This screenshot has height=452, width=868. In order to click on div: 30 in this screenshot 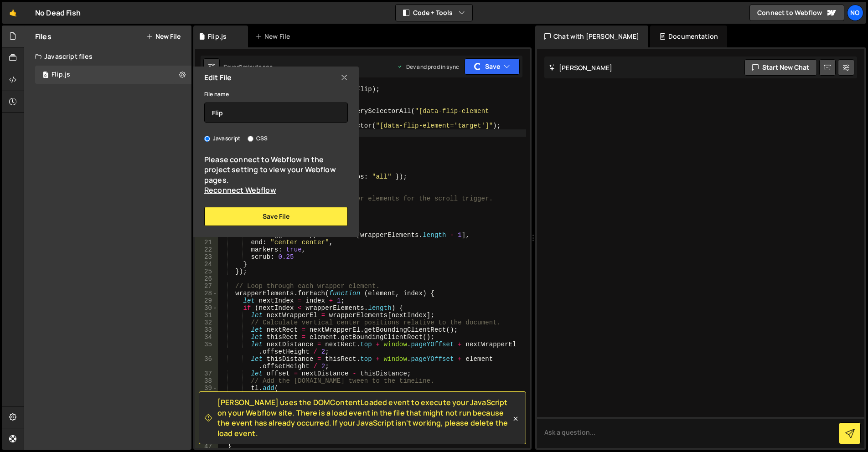, I will do `click(207, 308)`.